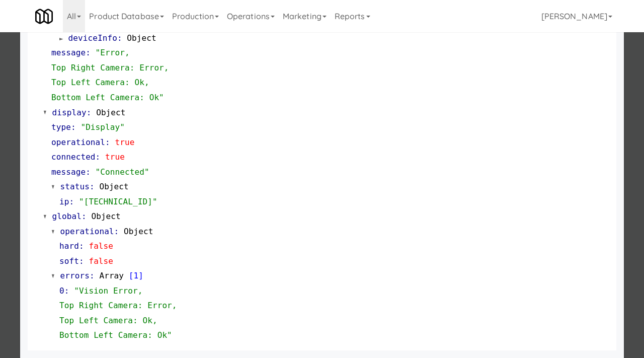 The width and height of the screenshot is (644, 358). What do you see at coordinates (61, 127) in the screenshot?
I see `span: type` at bounding box center [61, 127].